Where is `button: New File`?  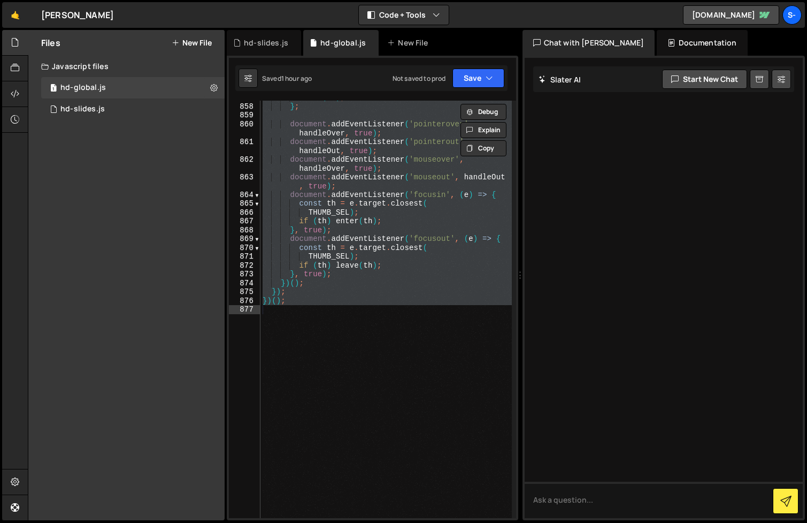 button: New File is located at coordinates (191, 43).